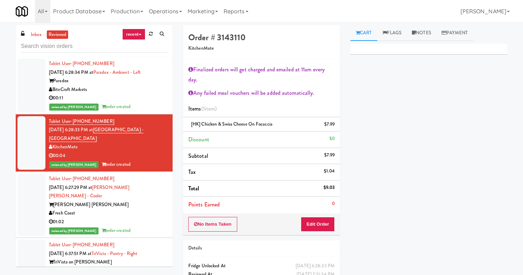 This screenshot has height=275, width=523. Describe the element at coordinates (261, 48) in the screenshot. I see `h5: KitchenMate` at that location.